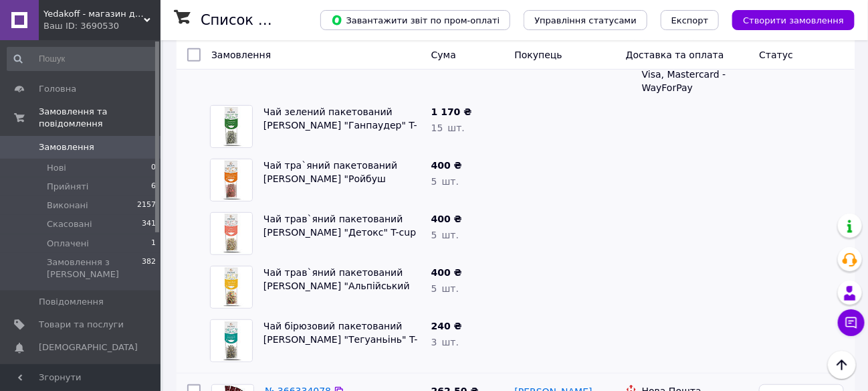 The image size is (868, 391). I want to click on input: Пошук, so click(82, 59).